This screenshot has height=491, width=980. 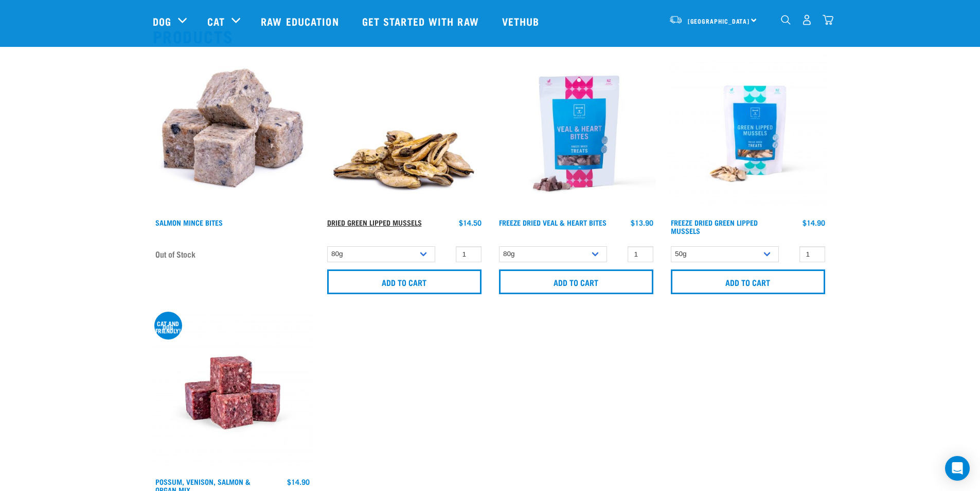 What do you see at coordinates (828, 19) in the screenshot?
I see `img: home-icon@2x.png` at bounding box center [828, 19].